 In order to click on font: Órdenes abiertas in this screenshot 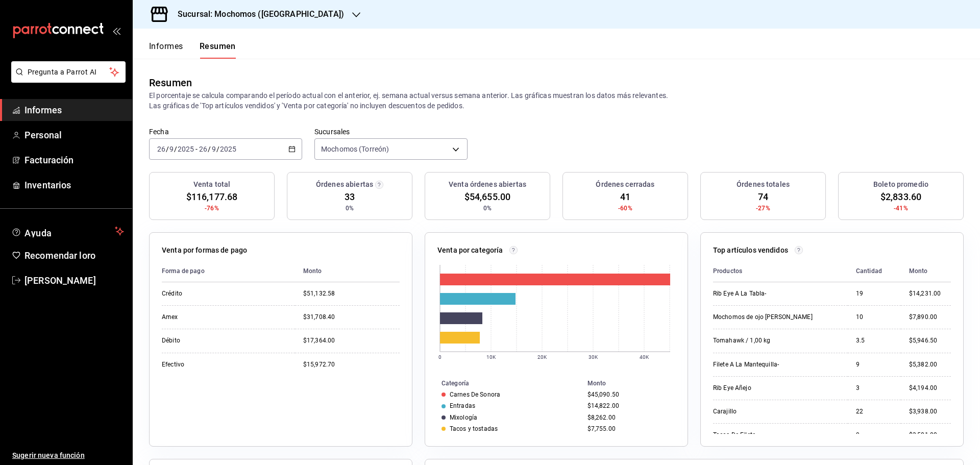, I will do `click(345, 185)`.